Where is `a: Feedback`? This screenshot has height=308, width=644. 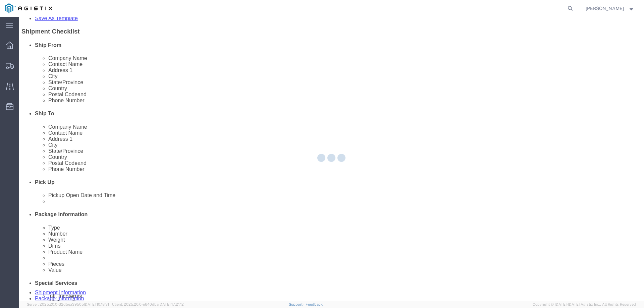 a: Feedback is located at coordinates (314, 305).